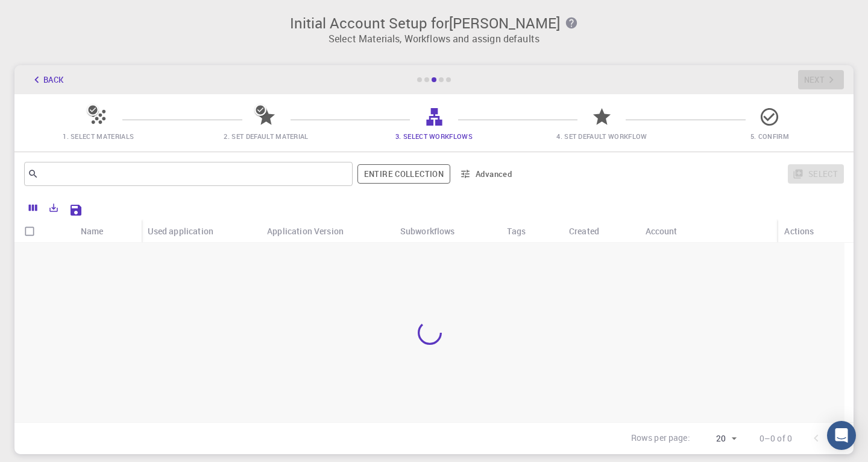  Describe the element at coordinates (404, 174) in the screenshot. I see `span: Filter throughout whole library including sets (folders)` at that location.